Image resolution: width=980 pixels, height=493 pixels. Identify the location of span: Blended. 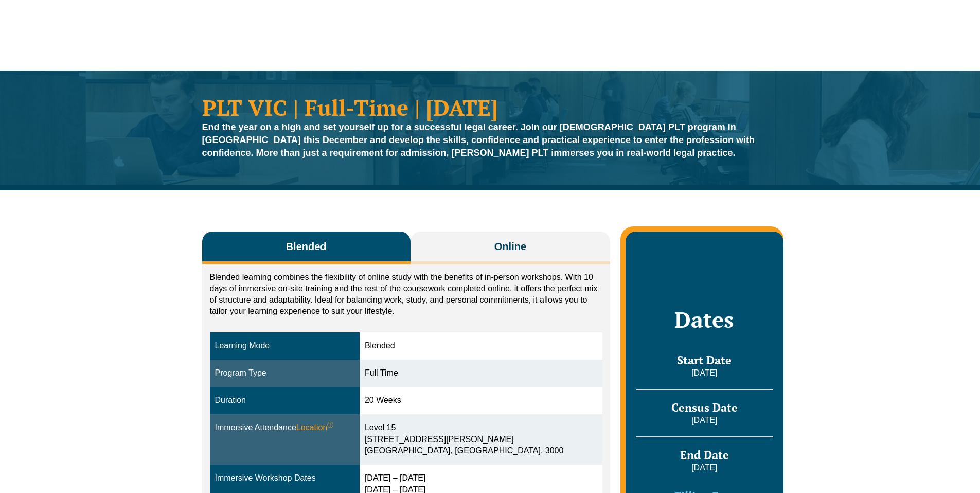
(306, 246).